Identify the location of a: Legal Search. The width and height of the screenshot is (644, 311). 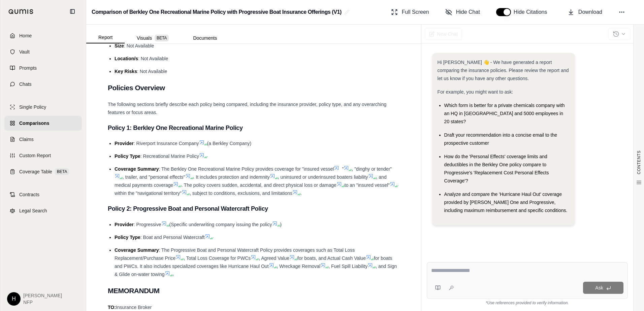
(43, 211).